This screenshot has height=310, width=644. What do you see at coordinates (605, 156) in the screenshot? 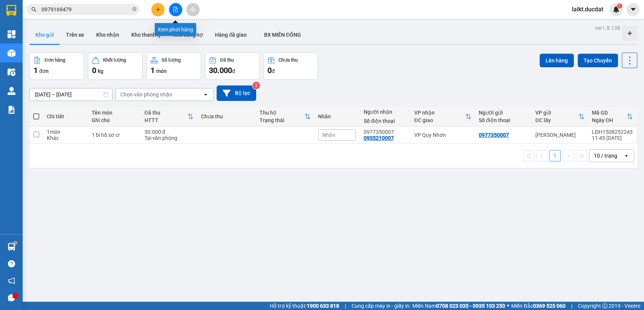
I see `div: 10 / trang` at bounding box center [605, 156].